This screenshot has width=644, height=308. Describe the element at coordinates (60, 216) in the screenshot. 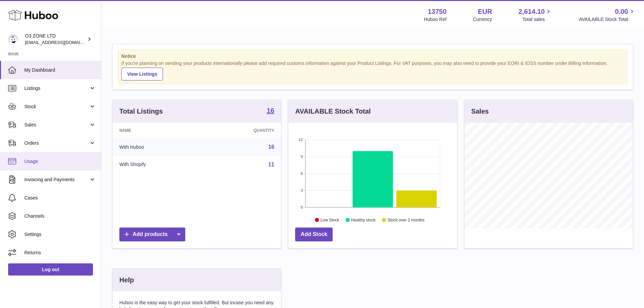

I see `span: Channels` at that location.